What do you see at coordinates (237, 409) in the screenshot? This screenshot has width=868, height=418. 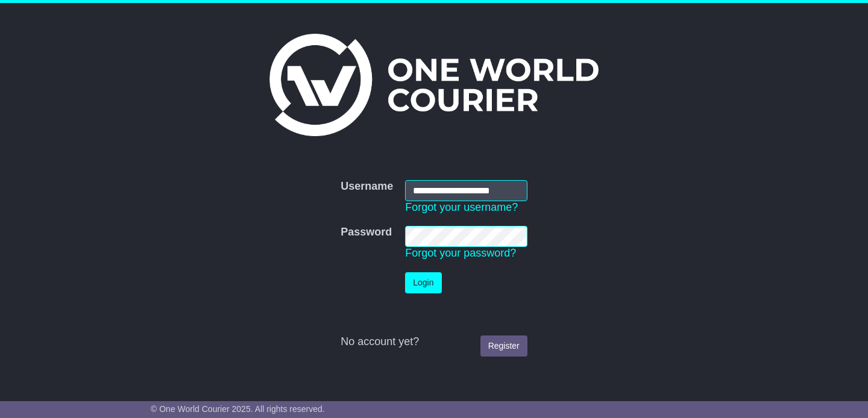 I see `span: © One World Courier 2025. All rights reserved.` at bounding box center [237, 409].